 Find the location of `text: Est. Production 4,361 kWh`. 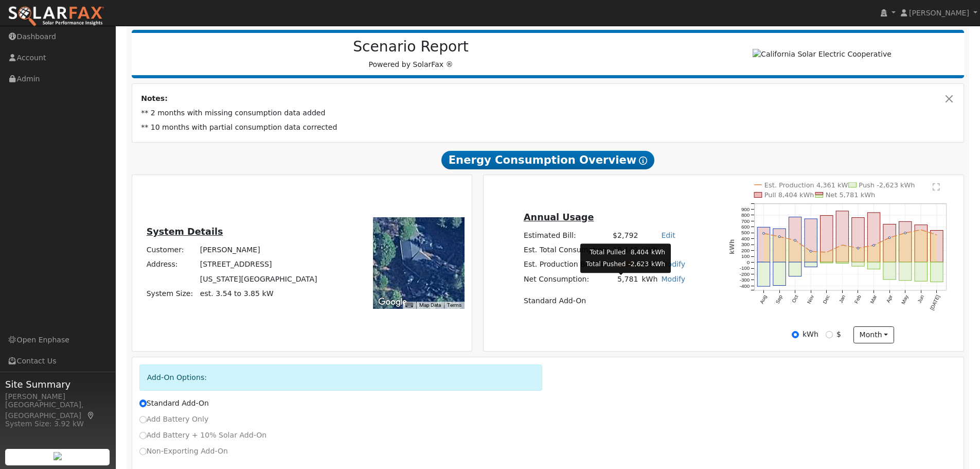

text: Est. Production 4,361 kWh is located at coordinates (808, 184).